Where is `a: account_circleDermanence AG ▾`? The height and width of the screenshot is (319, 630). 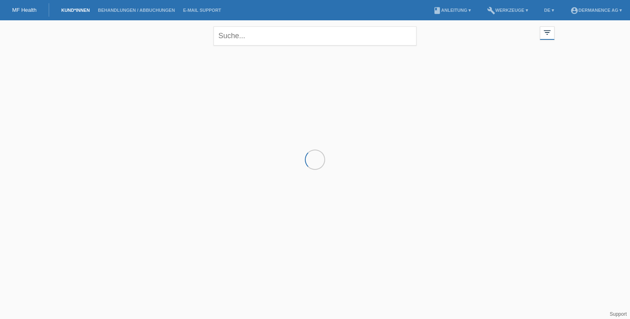 a: account_circleDermanence AG ▾ is located at coordinates (596, 10).